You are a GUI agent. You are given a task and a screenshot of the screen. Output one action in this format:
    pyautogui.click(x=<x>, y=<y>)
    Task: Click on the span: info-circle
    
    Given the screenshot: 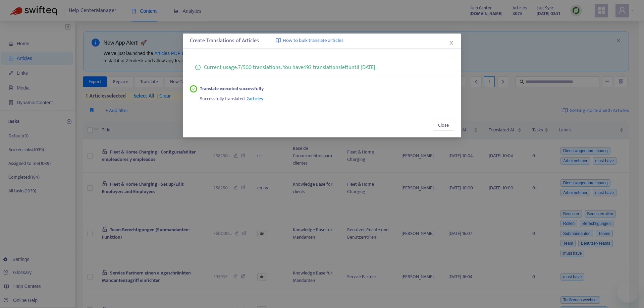 What is the action you would take?
    pyautogui.click(x=198, y=67)
    